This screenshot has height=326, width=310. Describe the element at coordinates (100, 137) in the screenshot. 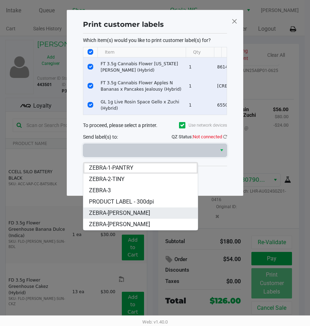

I see `span: Send label(s) to:` at that location.